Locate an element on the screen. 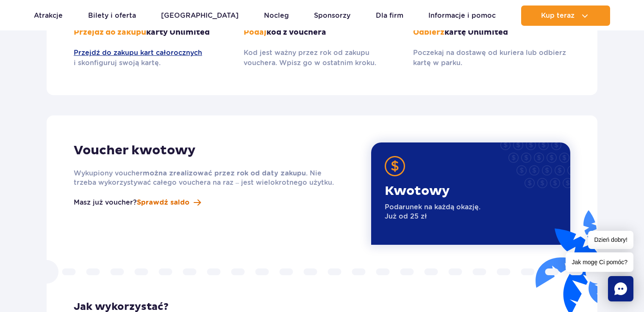 The image size is (644, 312). p: kod z vouchera is located at coordinates (322, 33).